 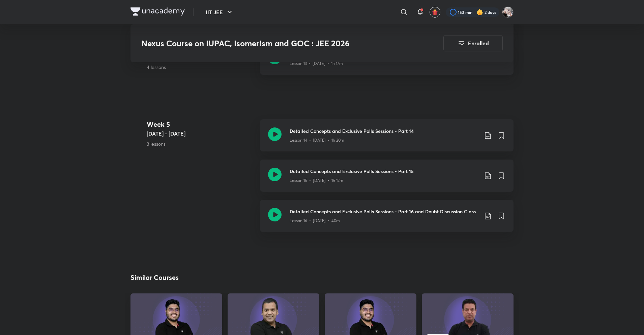 I want to click on a: Company Logo, so click(x=157, y=13).